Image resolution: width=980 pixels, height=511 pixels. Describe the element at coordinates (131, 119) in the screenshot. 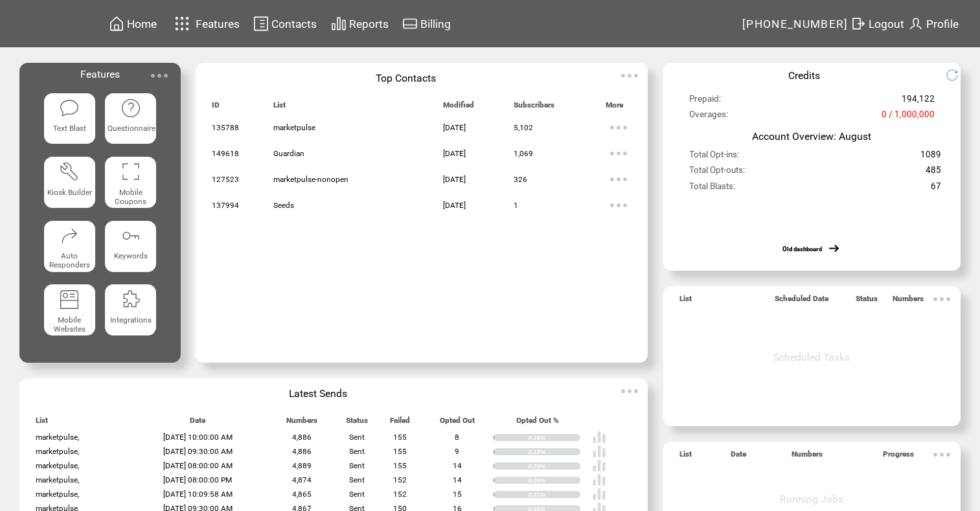

I see `a: Questionnaire` at that location.